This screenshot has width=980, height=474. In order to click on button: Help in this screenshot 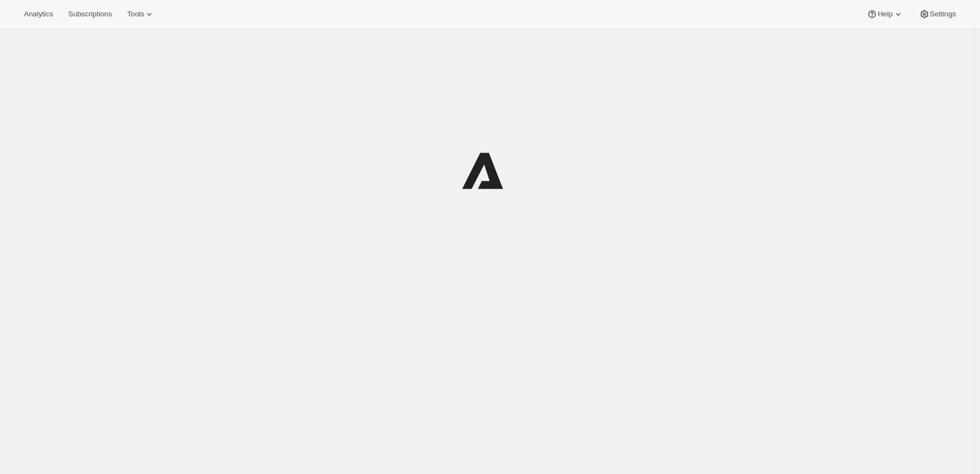, I will do `click(885, 14)`.